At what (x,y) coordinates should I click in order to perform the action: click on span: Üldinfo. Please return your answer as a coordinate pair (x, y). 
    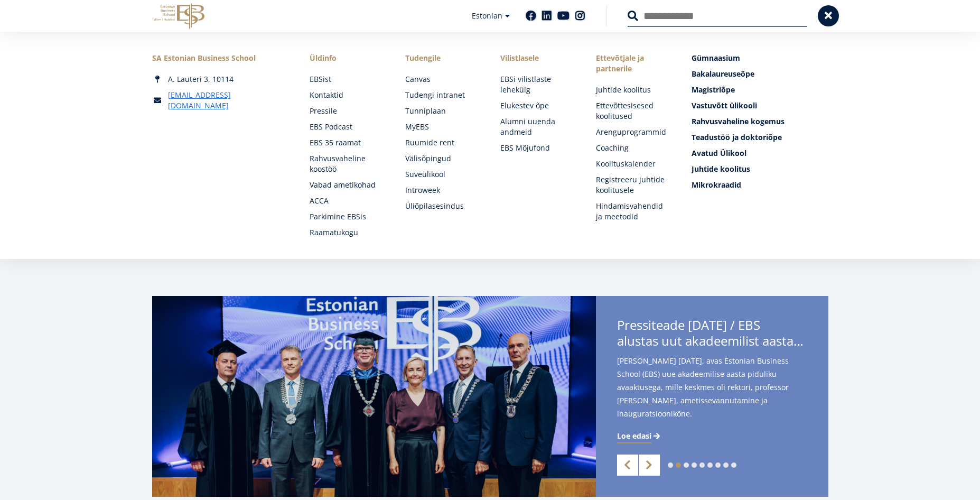
    Looking at the image, I should click on (347, 58).